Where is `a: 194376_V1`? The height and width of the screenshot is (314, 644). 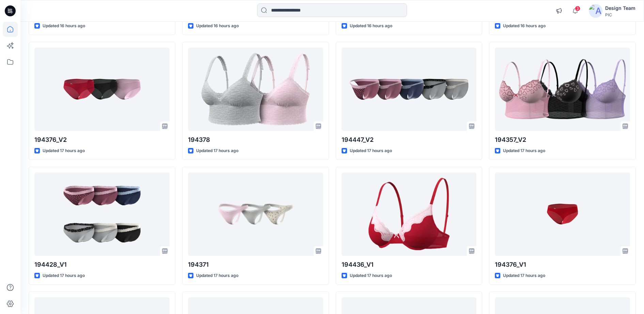
a: 194376_V1 is located at coordinates (562, 214).